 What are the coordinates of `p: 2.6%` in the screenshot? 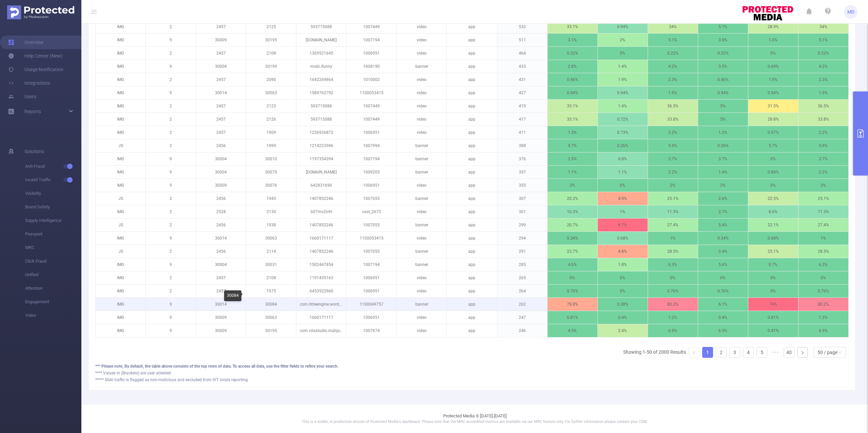 It's located at (723, 198).